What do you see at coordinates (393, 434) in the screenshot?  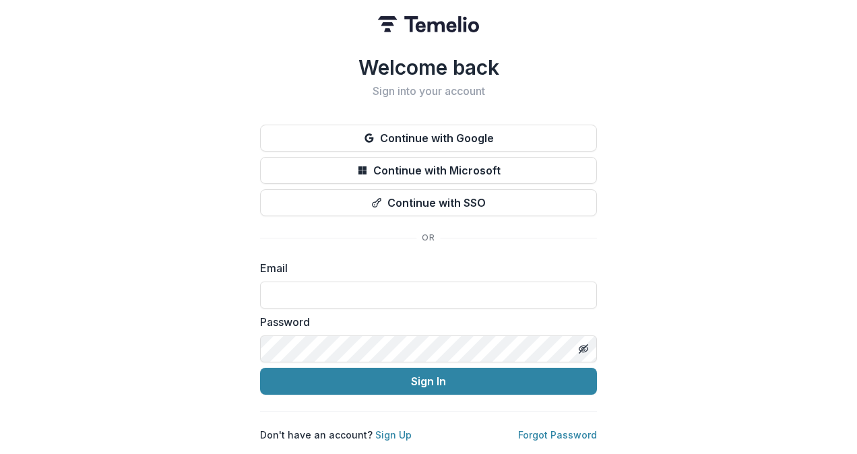 I see `a: Sign Up` at bounding box center [393, 434].